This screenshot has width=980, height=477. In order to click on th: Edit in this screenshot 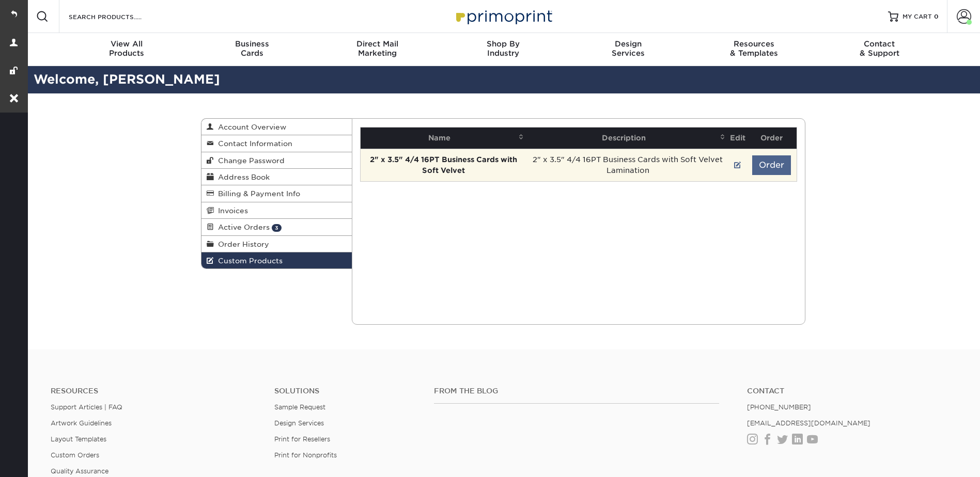, I will do `click(737, 138)`.